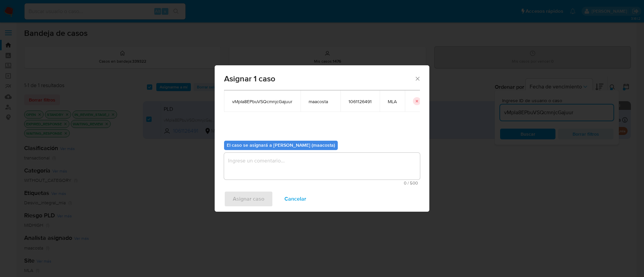 The width and height of the screenshot is (644, 277). Describe the element at coordinates (322, 138) in the screenshot. I see `div: assign-modal` at that location.